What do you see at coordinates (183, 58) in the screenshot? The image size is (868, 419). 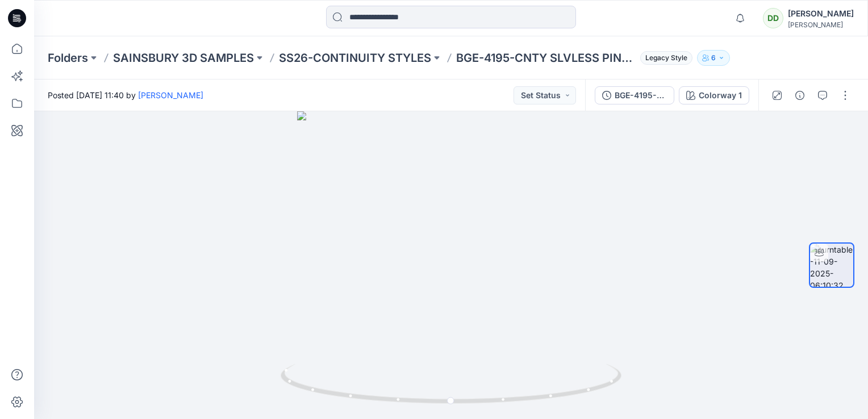 I see `p: SAINSBURY 3D SAMPLES` at bounding box center [183, 58].